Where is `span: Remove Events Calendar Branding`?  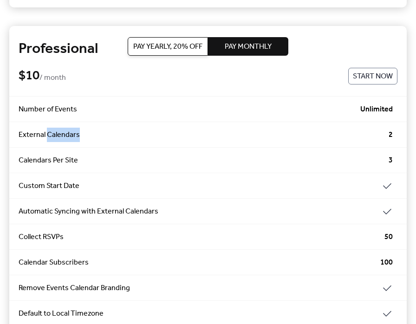 span: Remove Events Calendar Branding is located at coordinates (200, 289).